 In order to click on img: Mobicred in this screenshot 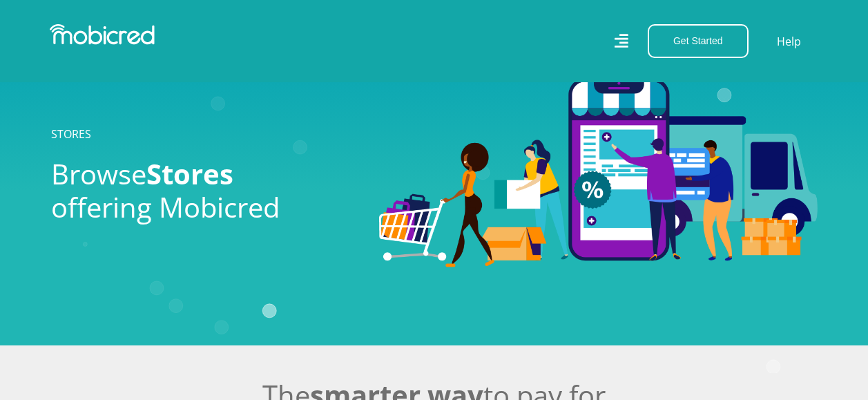, I will do `click(102, 34)`.